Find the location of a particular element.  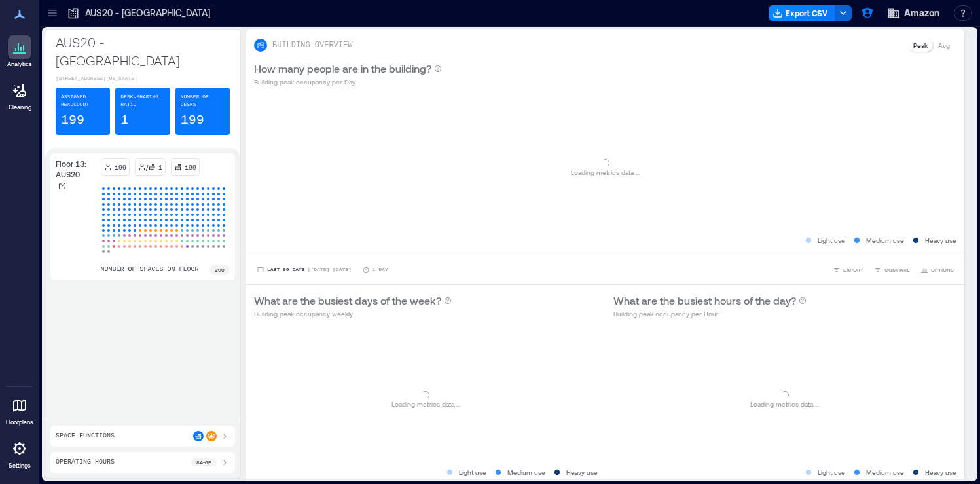

p: Building peak occupancy per Day is located at coordinates (347, 82).